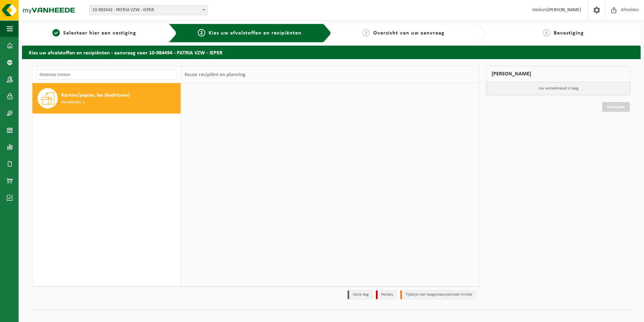  I want to click on span: 3, so click(366, 33).